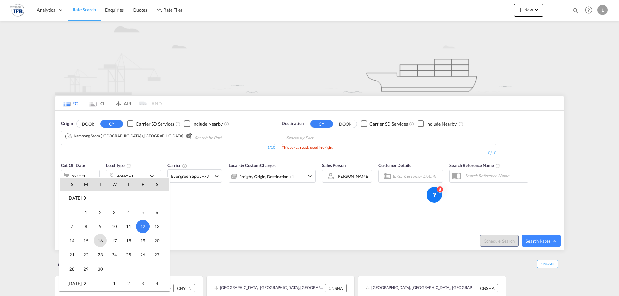 The height and width of the screenshot is (296, 619). What do you see at coordinates (114, 269) in the screenshot?
I see `tr: Week 5` at bounding box center [114, 269].